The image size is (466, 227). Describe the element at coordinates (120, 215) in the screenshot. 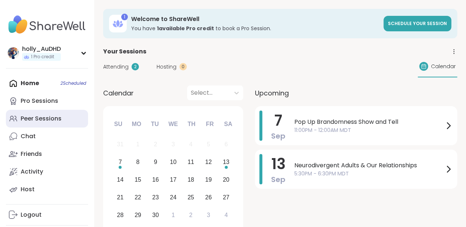

I see `div: Choose Sunday, September 28th, 2025` at that location.